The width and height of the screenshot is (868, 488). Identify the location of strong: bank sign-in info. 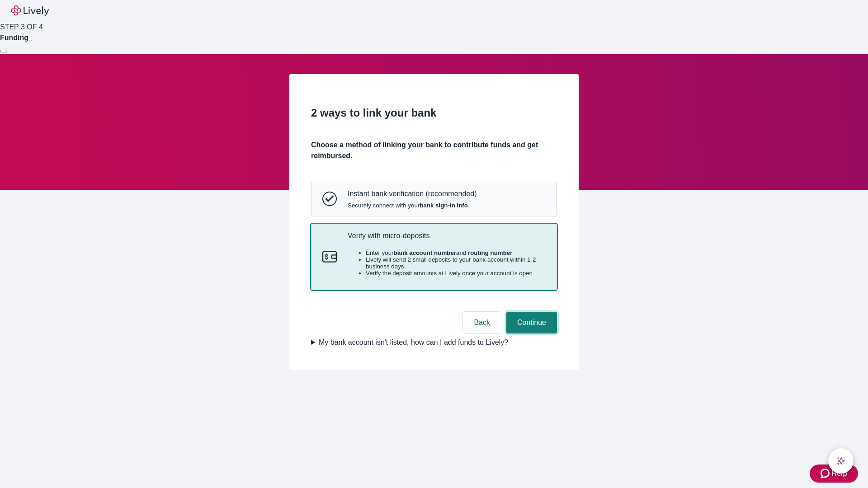
(444, 205).